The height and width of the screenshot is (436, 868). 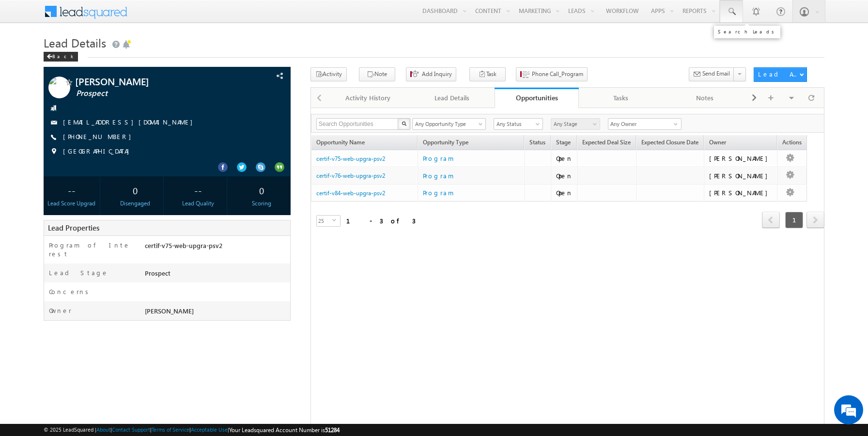 What do you see at coordinates (574, 124) in the screenshot?
I see `span: Any Stage` at bounding box center [574, 124].